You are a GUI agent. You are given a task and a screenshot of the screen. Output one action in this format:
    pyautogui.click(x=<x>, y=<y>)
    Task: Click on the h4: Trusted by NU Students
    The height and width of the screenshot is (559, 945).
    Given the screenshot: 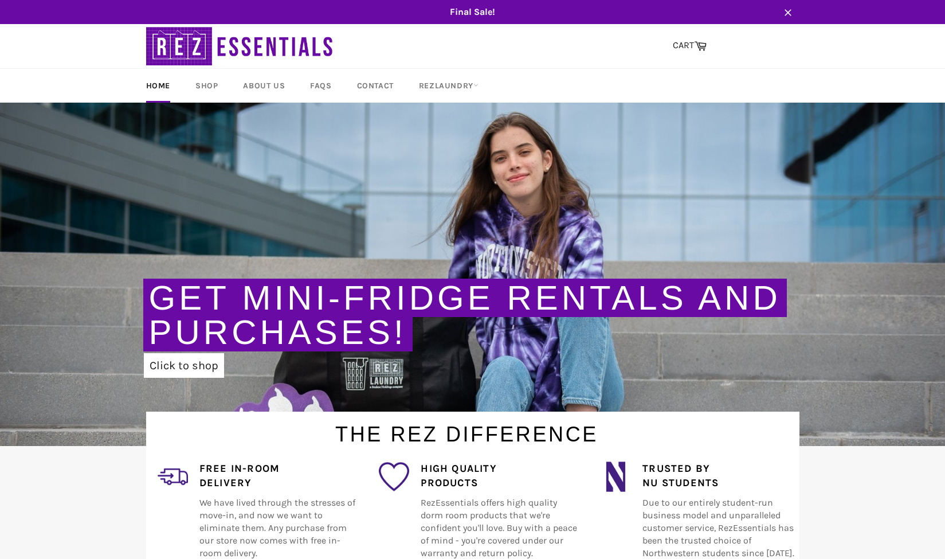 What is the action you would take?
    pyautogui.click(x=721, y=476)
    